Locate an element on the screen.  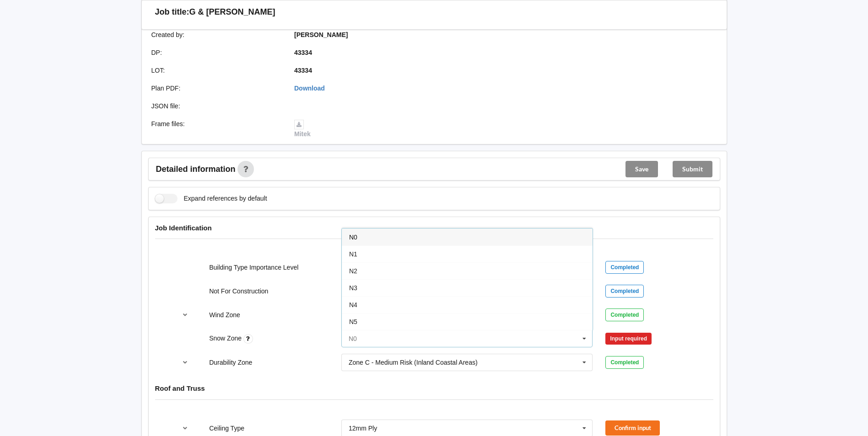
label: Ceiling Type is located at coordinates (227, 428).